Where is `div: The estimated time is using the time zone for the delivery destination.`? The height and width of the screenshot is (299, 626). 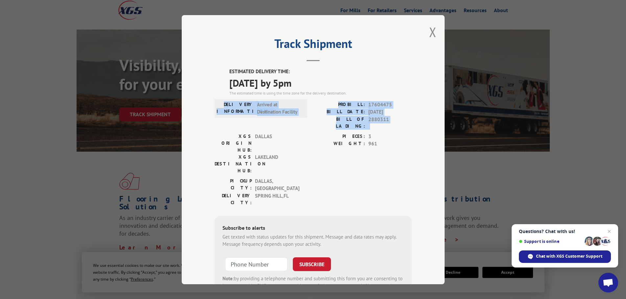
div: The estimated time is using the time zone for the delivery destination. is located at coordinates (320, 93).